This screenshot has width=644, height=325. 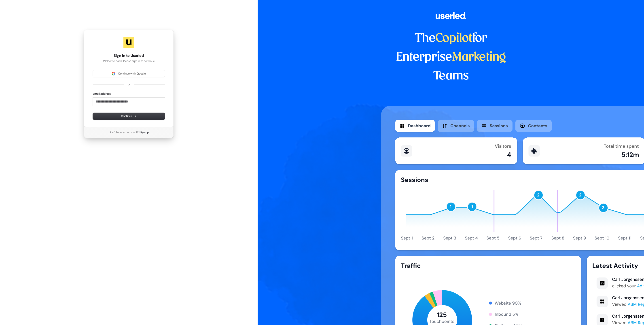 I want to click on img: Sign in with Google, so click(x=114, y=74).